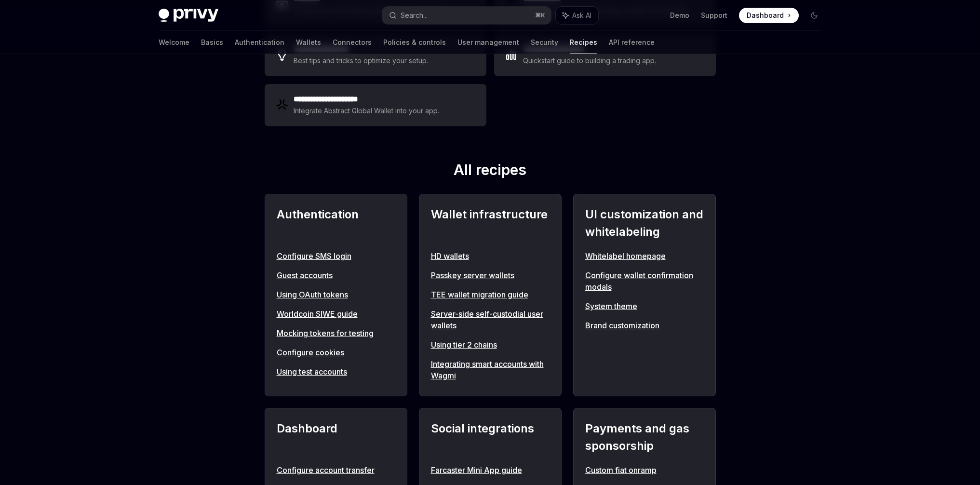  What do you see at coordinates (490, 223) in the screenshot?
I see `h2: Wallet infrastructure` at bounding box center [490, 223].